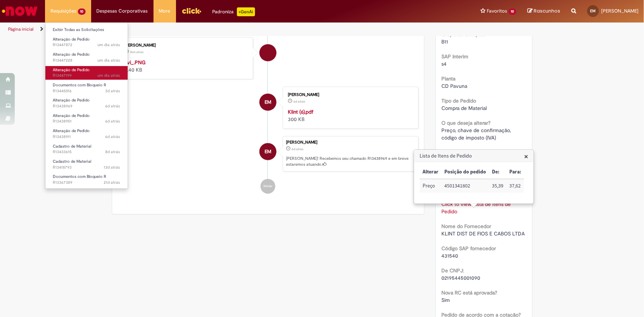 The image size is (644, 317). I want to click on span: Documentos com Bloqueio R, so click(79, 176).